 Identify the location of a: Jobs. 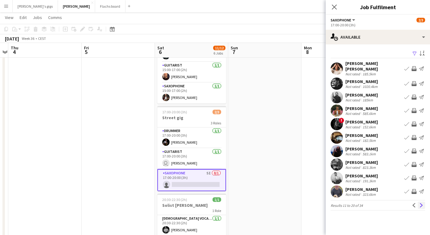
(37, 17).